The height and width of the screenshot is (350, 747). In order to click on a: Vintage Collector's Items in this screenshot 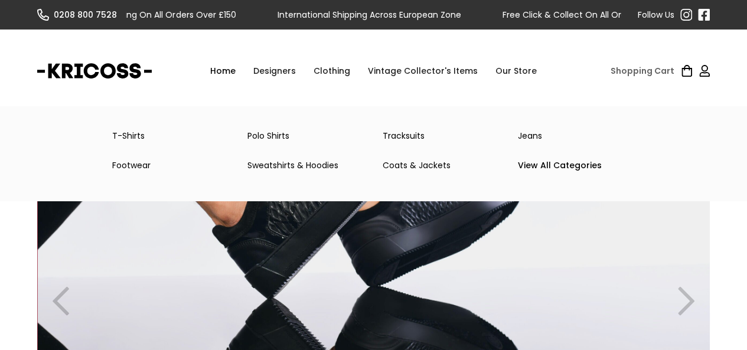, I will do `click(423, 71)`.